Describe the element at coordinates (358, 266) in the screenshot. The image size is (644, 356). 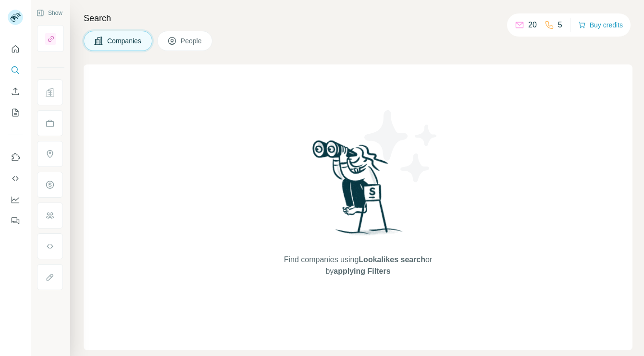
I see `span: Find companies using or by` at that location.